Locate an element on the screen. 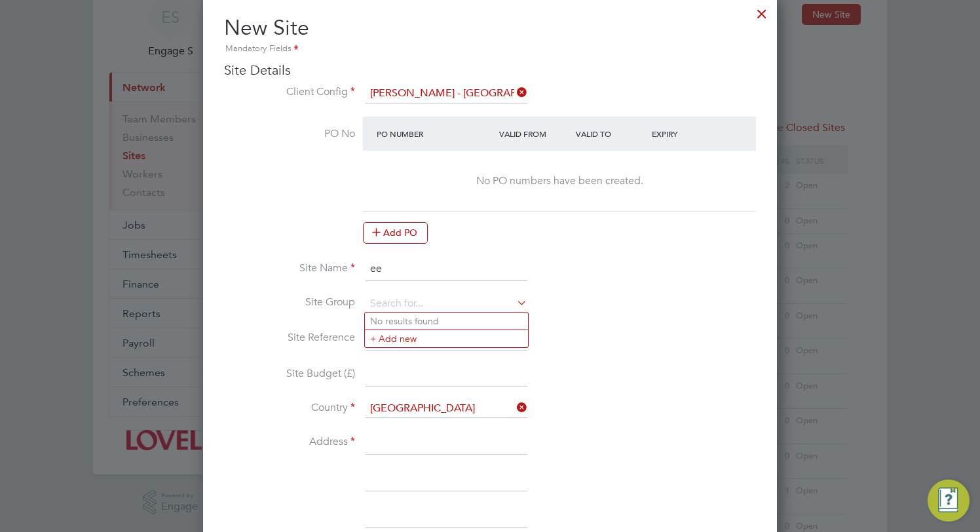 This screenshot has height=532, width=980. label: Site Name is located at coordinates (290, 268).